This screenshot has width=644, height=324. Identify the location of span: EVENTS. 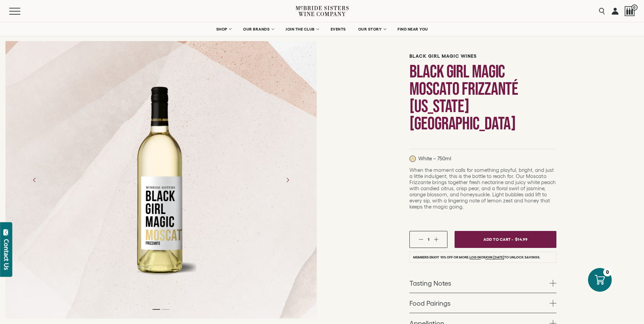
(338, 29).